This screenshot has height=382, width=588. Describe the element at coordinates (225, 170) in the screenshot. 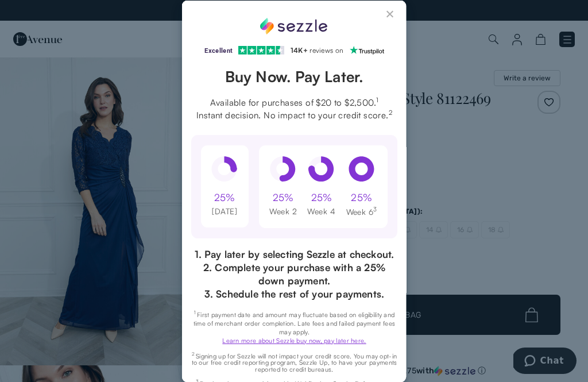

I see `div: pie at 25%` at that location.